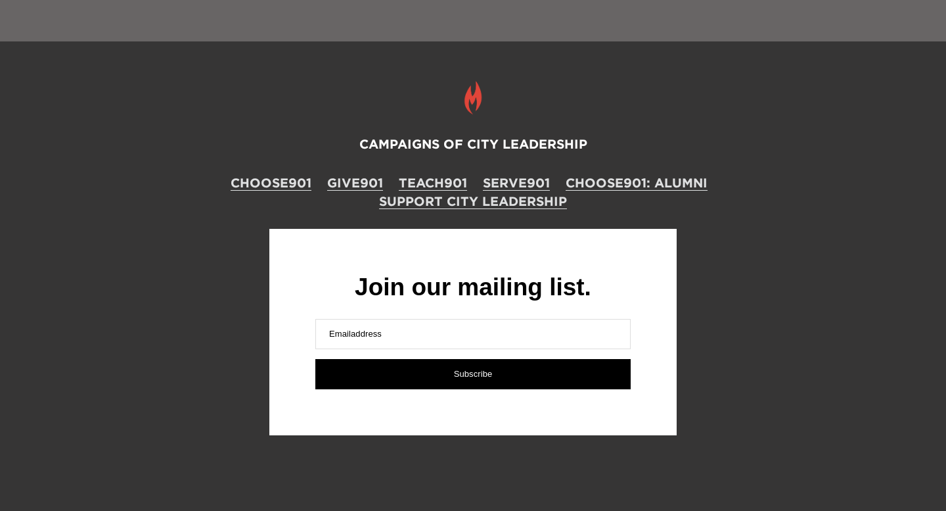  I want to click on a: TEACH901, so click(433, 182).